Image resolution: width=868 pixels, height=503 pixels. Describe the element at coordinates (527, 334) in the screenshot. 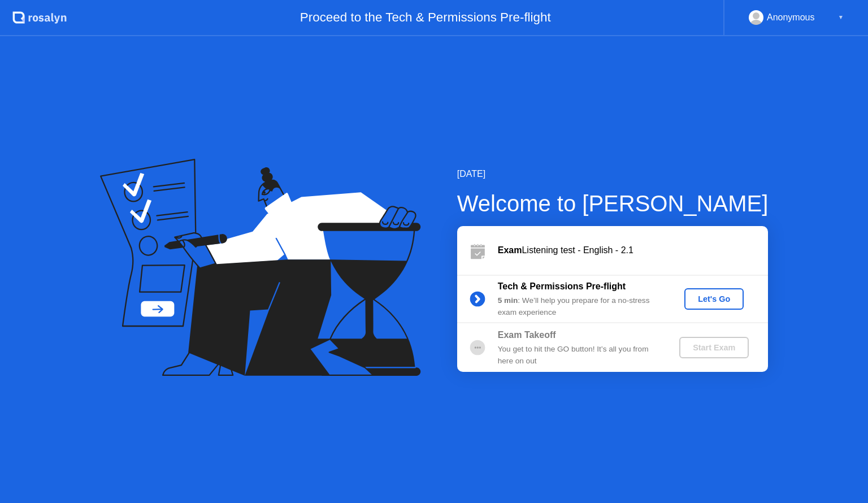

I see `b: Exam Takeoff` at that location.